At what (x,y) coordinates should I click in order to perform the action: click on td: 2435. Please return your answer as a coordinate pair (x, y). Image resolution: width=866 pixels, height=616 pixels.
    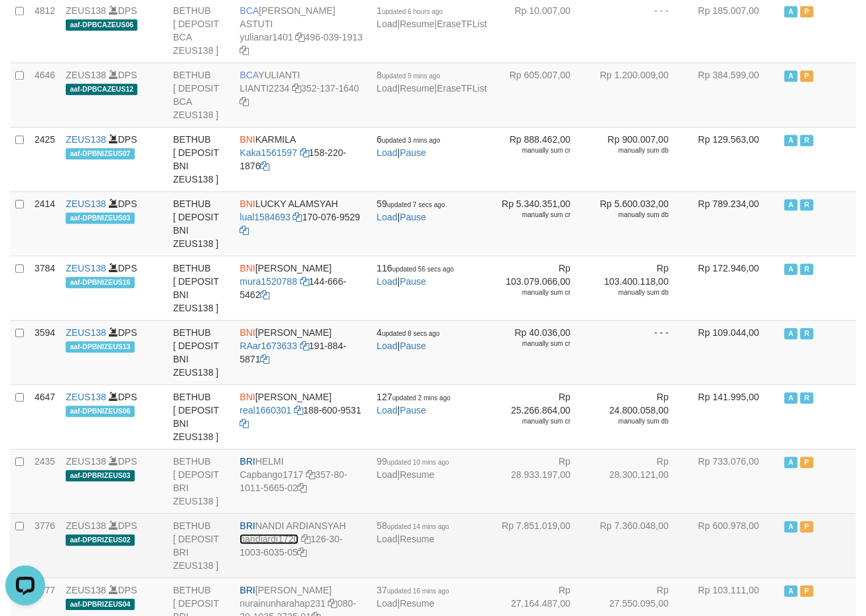
    Looking at the image, I should click on (44, 480).